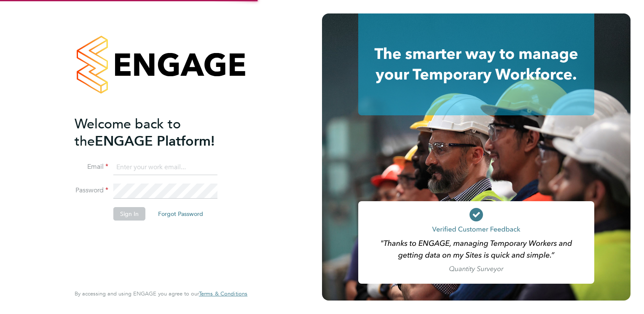 The width and height of the screenshot is (644, 314). I want to click on span: Welcome back to the, so click(127, 133).